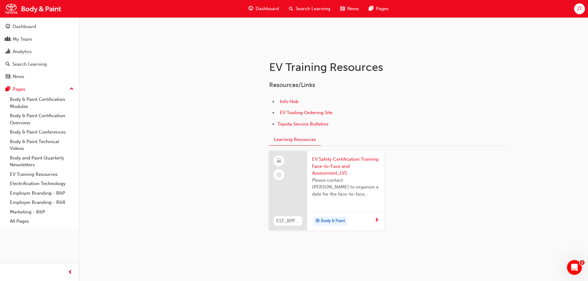 The height and width of the screenshot is (281, 588). Describe the element at coordinates (292, 85) in the screenshot. I see `span: Resources/Links` at that location.